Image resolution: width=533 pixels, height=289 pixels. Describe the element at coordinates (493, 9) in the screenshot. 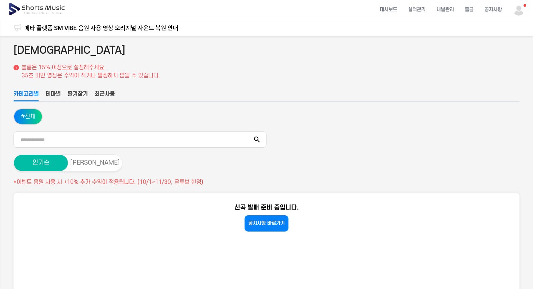

I see `a: 공지사항` at that location.